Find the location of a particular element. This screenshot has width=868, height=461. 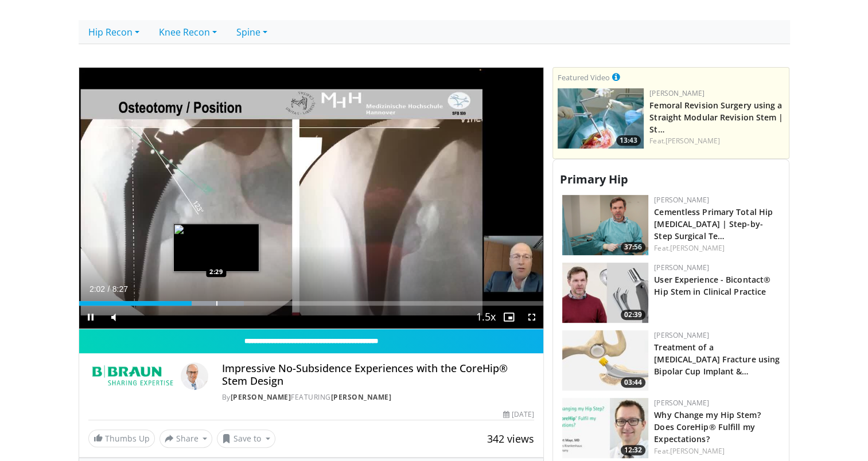

a: 03:44 is located at coordinates (605, 360).